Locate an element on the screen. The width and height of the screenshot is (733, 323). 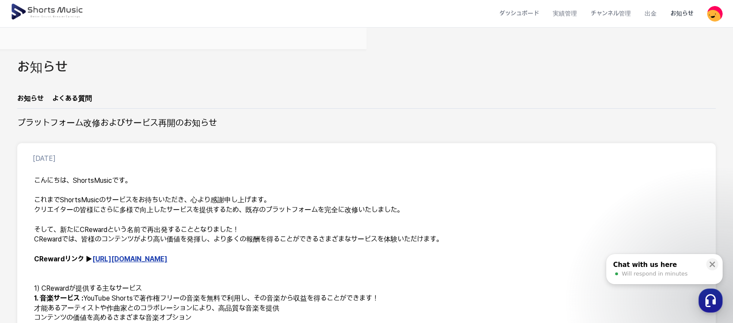
p: そして、新たに という名前で再出発することとなりました！ is located at coordinates (366, 230).